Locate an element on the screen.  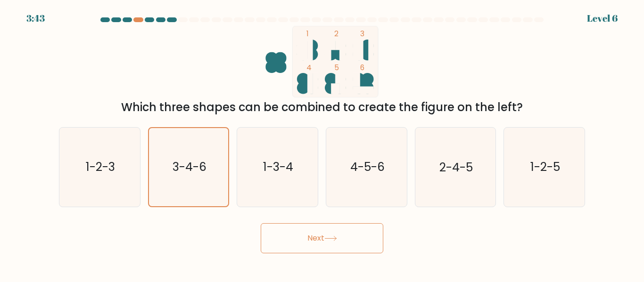
tspan: 2 is located at coordinates (336, 33).